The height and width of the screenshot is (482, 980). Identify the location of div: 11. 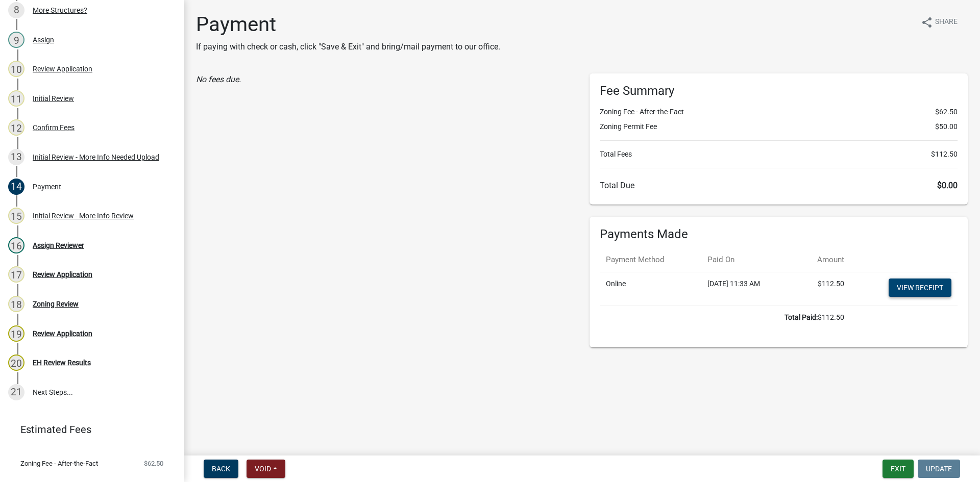
(17, 99).